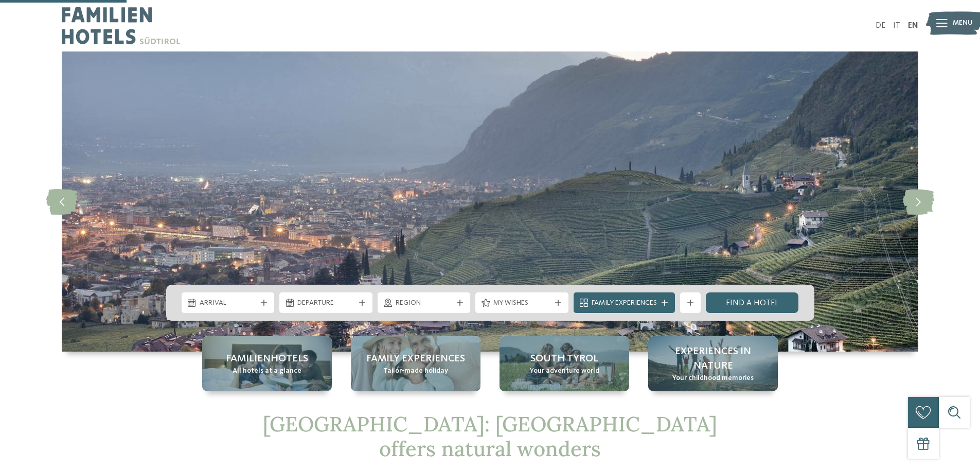  Describe the element at coordinates (424, 303) in the screenshot. I see `span: Region` at that location.